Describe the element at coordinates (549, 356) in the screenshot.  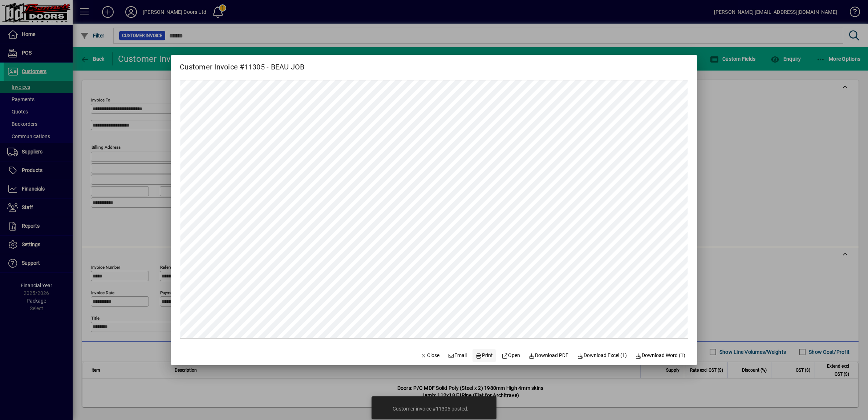
I see `a: Download PDF` at that location.